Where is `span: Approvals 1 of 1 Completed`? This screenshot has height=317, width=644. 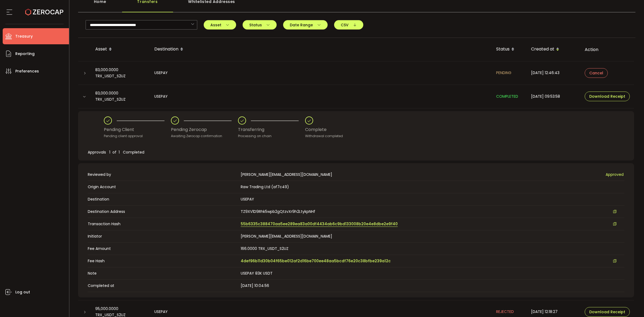 span: Approvals 1 of 1 Completed is located at coordinates (116, 152).